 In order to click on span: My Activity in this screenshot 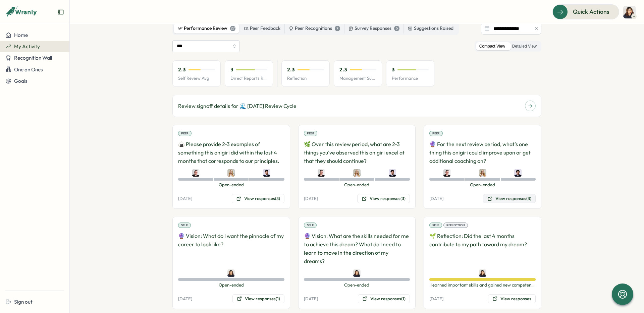, I will do `click(27, 46)`.